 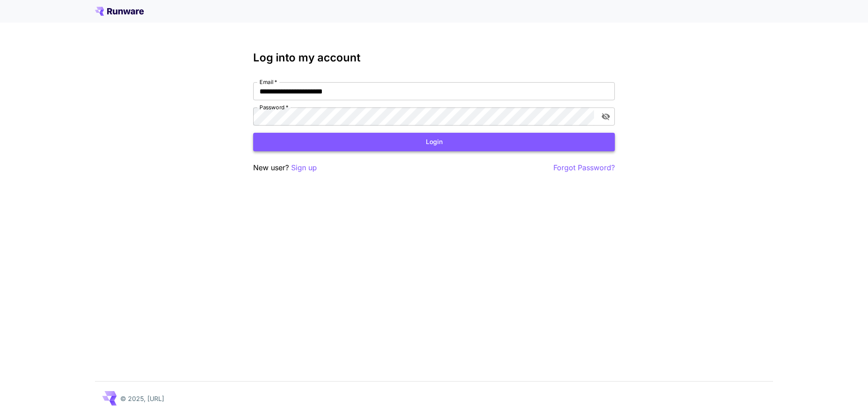 What do you see at coordinates (304, 168) in the screenshot?
I see `p: Sign up` at bounding box center [304, 168].